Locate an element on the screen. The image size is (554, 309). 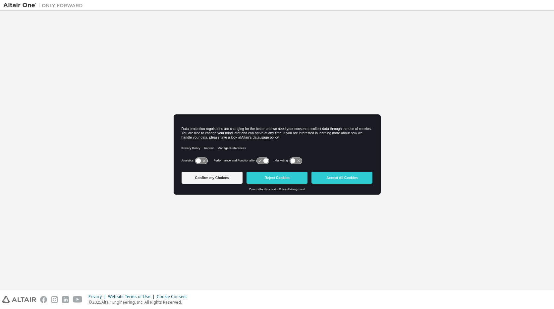
img: youtube.svg is located at coordinates (77, 299).